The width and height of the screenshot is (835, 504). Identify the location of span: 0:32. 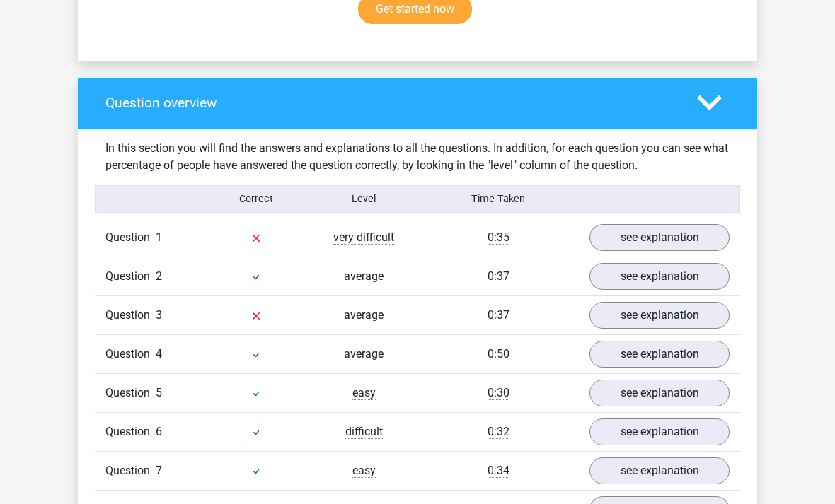
(498, 432).